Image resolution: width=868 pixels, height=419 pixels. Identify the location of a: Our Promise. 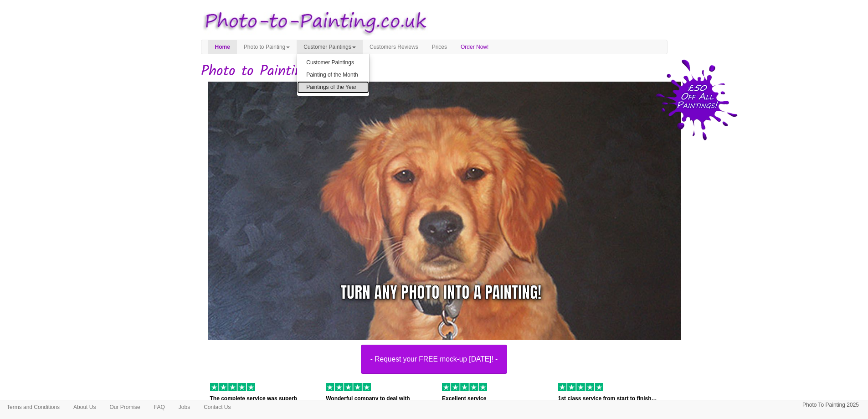
(125, 407).